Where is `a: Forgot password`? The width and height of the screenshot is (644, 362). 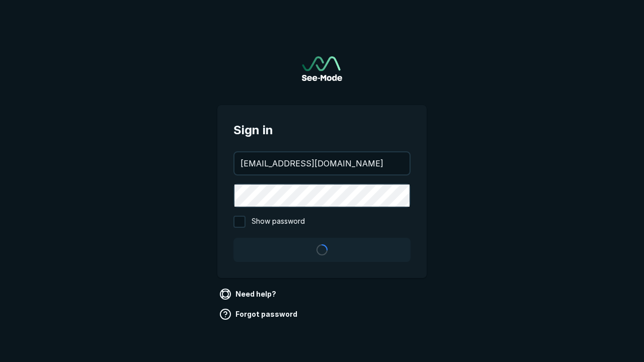
a: Forgot password is located at coordinates (259, 314).